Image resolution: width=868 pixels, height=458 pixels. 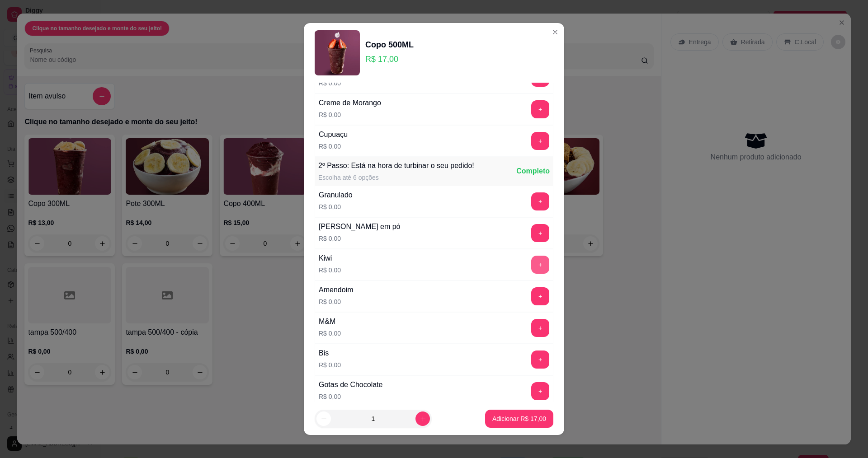 I want to click on div: Completo, so click(x=533, y=171).